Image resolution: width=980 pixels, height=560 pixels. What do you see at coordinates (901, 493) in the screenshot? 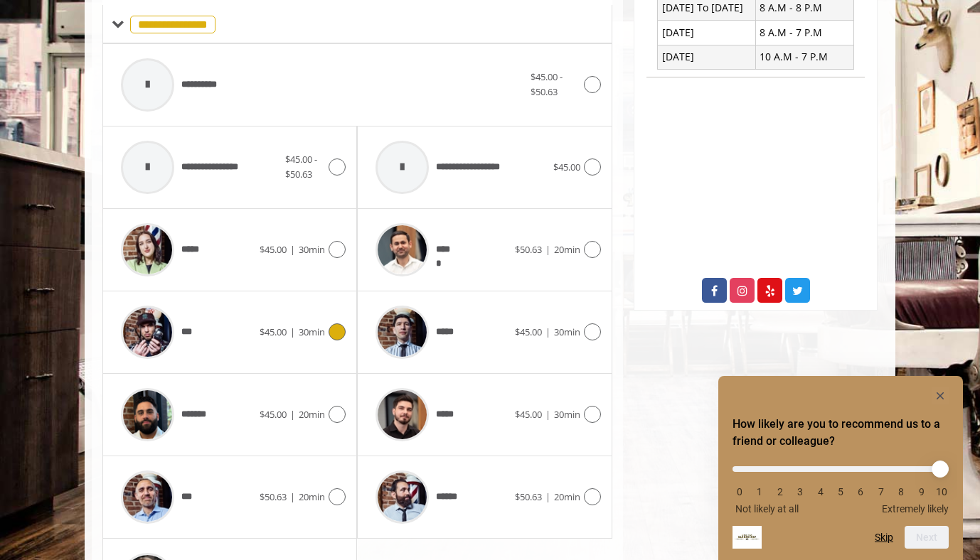
I see `li: 8` at bounding box center [901, 493].